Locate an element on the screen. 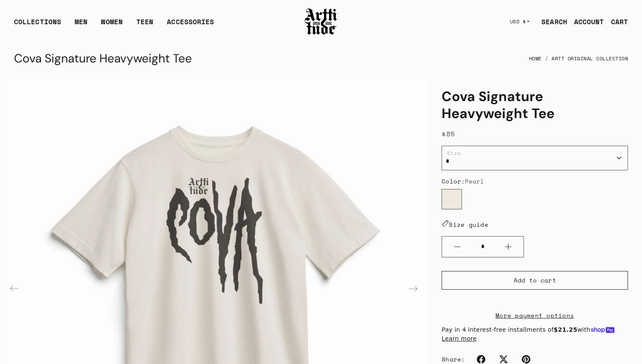  a: Size guide is located at coordinates (466, 224).